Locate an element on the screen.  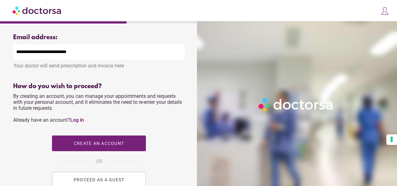
span: By creating an account, you can manage your appointments and requests with your personal account,... is located at coordinates (97, 108).